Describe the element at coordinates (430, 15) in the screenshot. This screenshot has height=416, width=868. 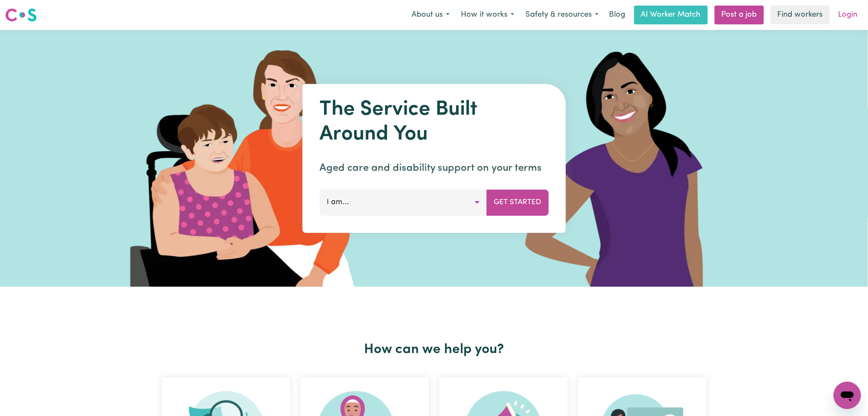
I see `button: About us` at that location.